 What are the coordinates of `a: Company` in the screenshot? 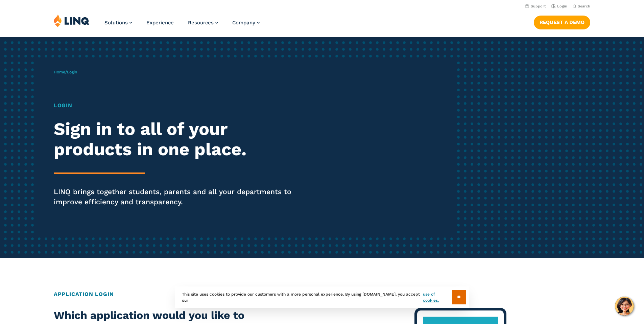 It's located at (246, 23).